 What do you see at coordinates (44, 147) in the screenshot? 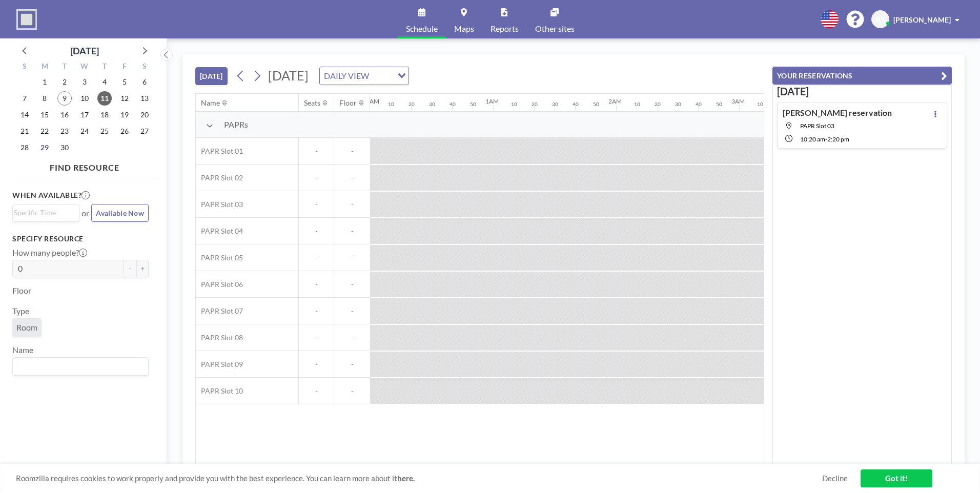
I see `span: Monday, September 29, 2025` at bounding box center [44, 147].